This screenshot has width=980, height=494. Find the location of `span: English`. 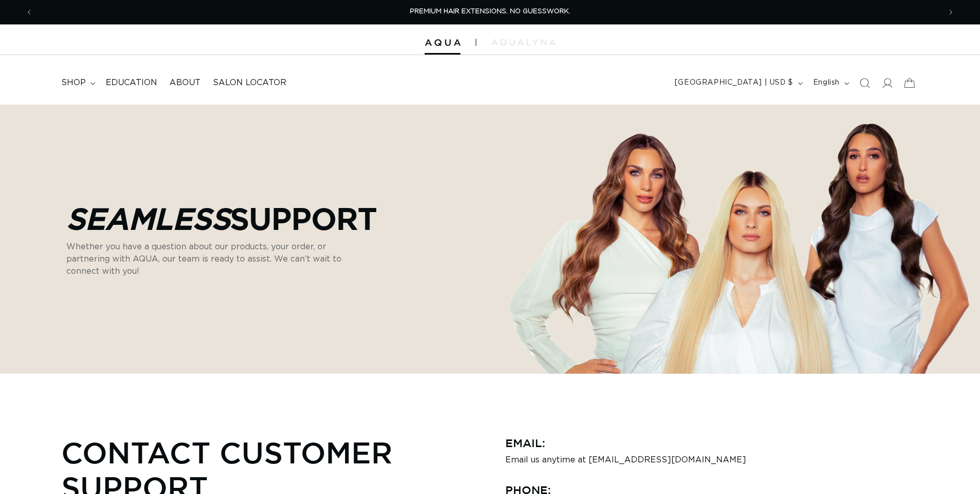

span: English is located at coordinates (827, 82).